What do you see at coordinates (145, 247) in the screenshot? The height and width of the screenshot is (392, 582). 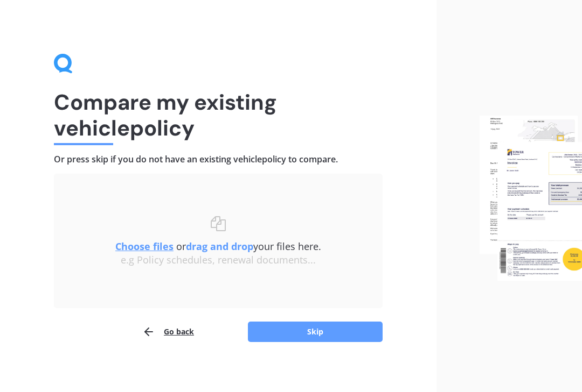 I see `u: Choose files` at bounding box center [145, 247].